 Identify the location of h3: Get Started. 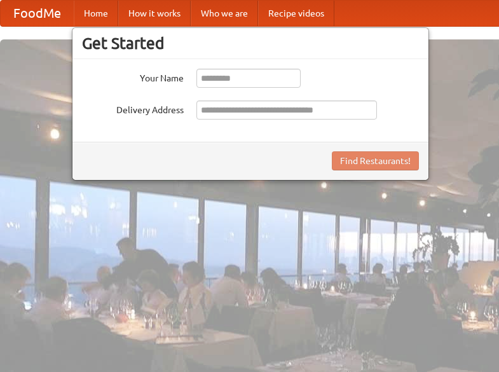
(250, 43).